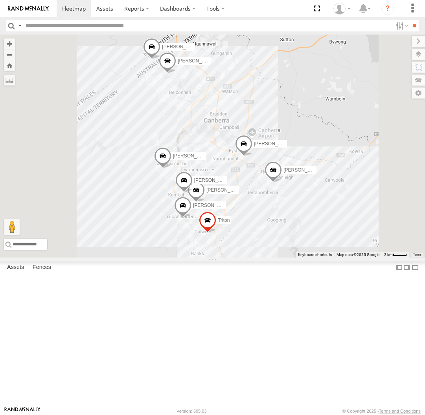 The height and width of the screenshot is (415, 425). Describe the element at coordinates (42, 268) in the screenshot. I see `label: Fences` at that location.